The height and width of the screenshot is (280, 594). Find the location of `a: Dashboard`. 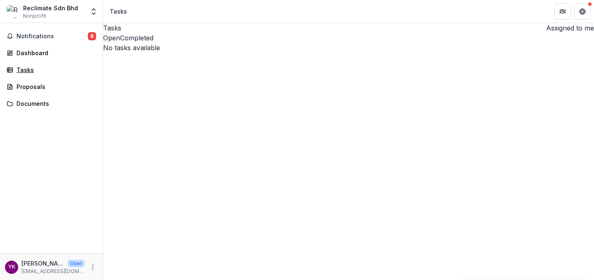

a: Dashboard is located at coordinates (51, 53).